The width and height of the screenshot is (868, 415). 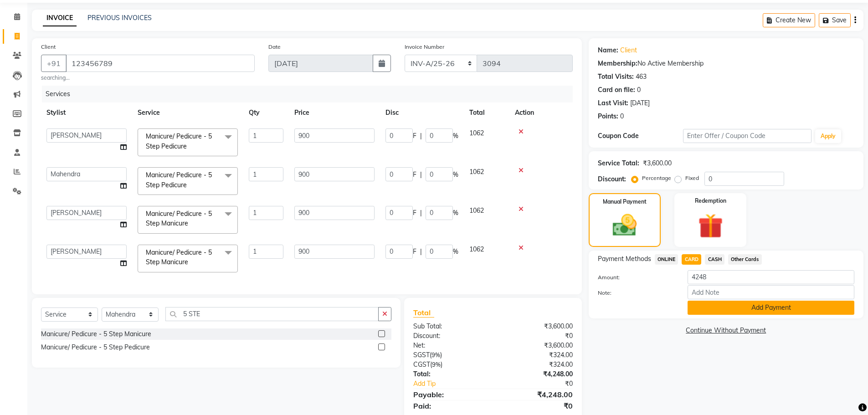 I want to click on button: +91, so click(x=54, y=64).